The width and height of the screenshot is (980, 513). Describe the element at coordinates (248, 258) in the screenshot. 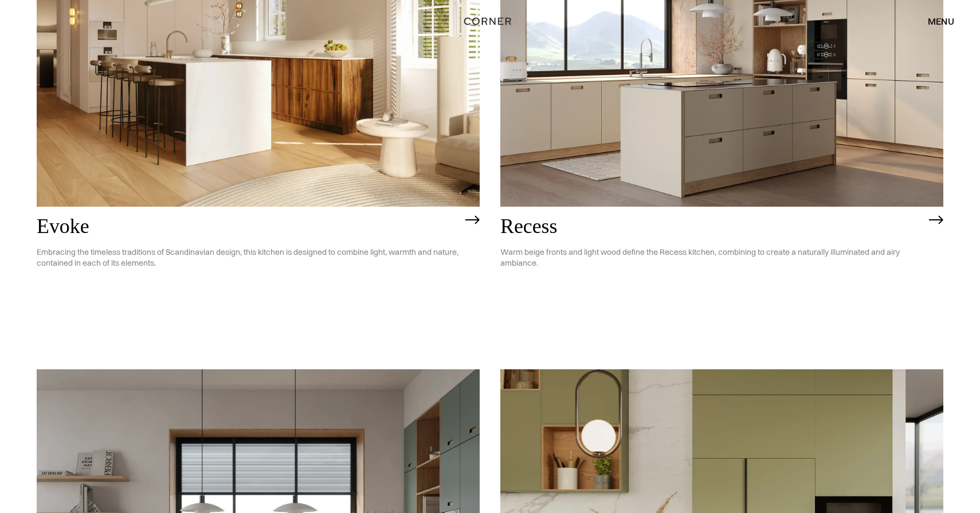

I see `p: Embracing the timeless traditions of Scandinavian design, this kitchen is designed to combine lig...` at that location.